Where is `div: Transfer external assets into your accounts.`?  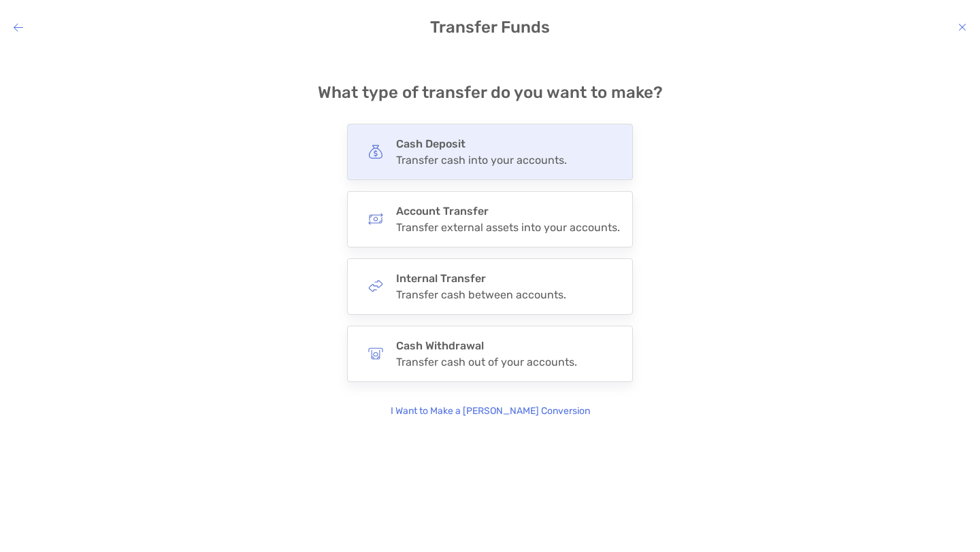 div: Transfer external assets into your accounts. is located at coordinates (507, 227).